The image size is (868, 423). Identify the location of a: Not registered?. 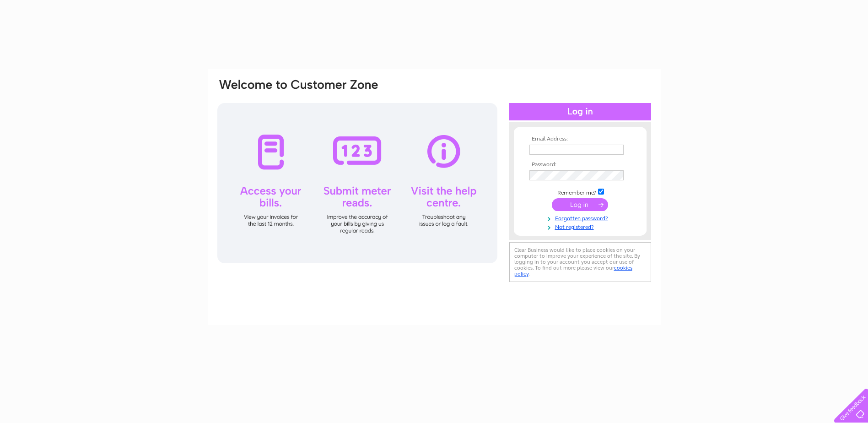
(581, 226).